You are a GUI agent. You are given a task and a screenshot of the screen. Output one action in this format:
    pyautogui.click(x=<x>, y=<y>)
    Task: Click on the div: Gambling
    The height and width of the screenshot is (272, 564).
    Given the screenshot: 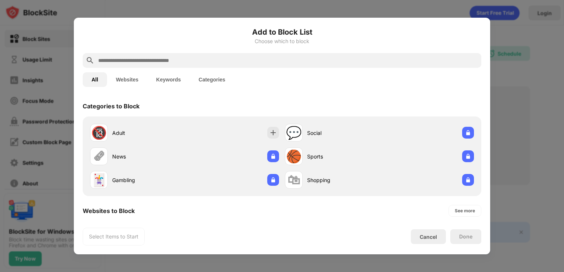 What is the action you would take?
    pyautogui.click(x=148, y=180)
    